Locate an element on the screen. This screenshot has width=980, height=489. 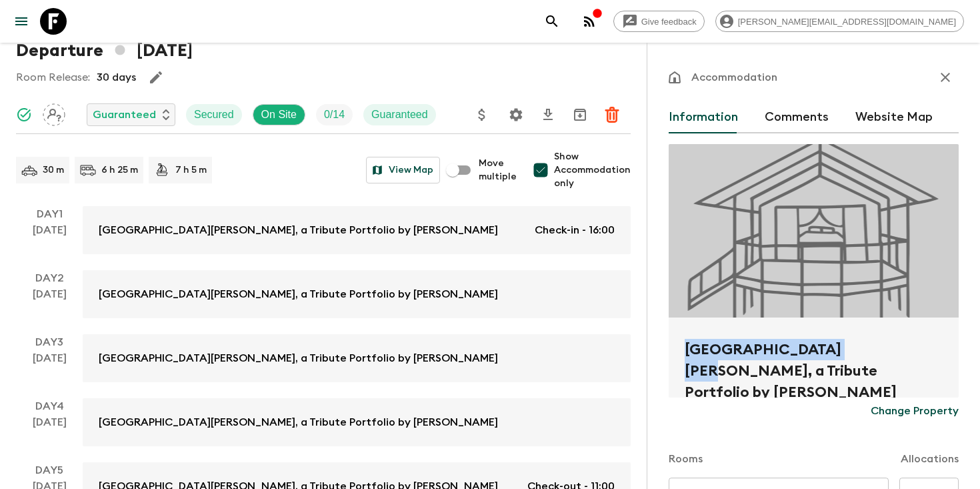
p: Day 3 is located at coordinates (49, 342).